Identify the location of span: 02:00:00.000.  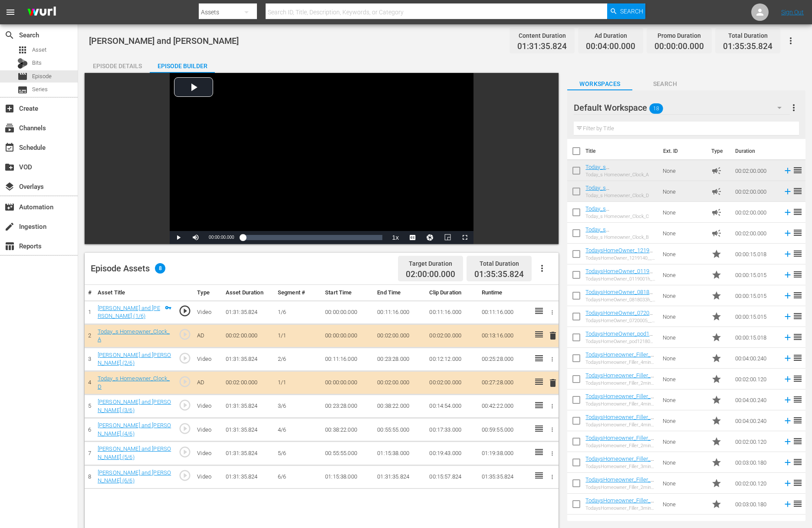
(431, 274).